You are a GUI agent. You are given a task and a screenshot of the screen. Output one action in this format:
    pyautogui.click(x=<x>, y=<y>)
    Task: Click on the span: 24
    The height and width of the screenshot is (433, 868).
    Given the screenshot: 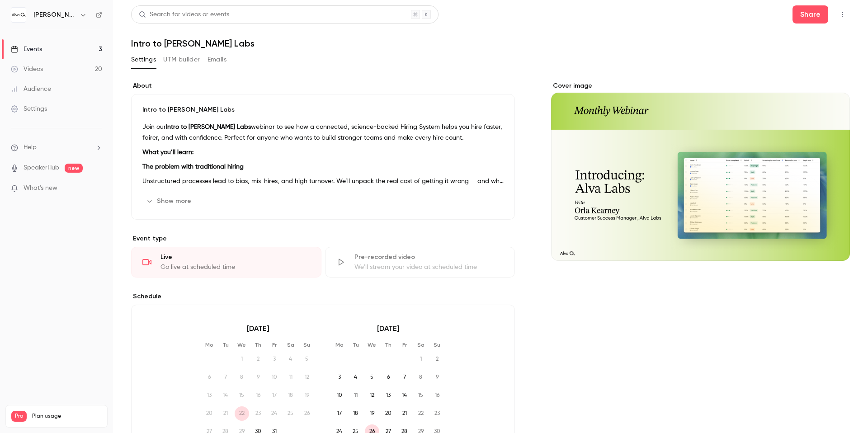 What is the action you would take?
    pyautogui.click(x=275, y=414)
    